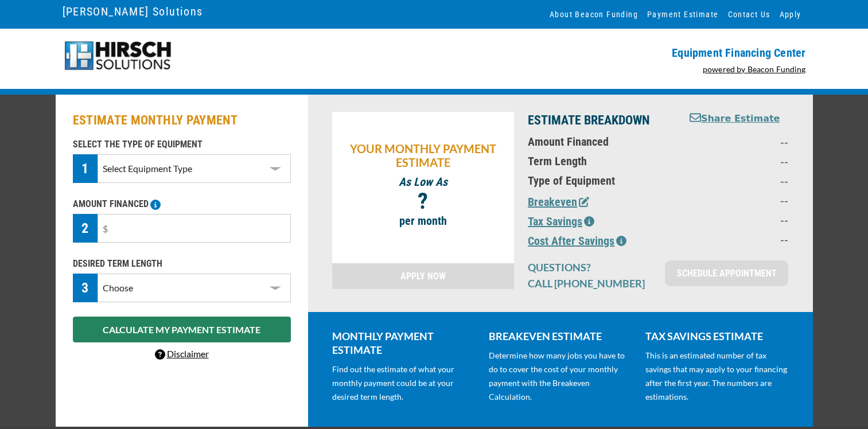  What do you see at coordinates (182, 120) in the screenshot?
I see `h2: ESTIMATE MONTHLY PAYMENT` at bounding box center [182, 120].